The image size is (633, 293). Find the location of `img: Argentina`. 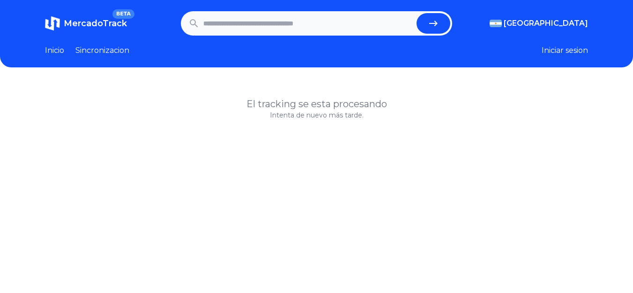

img: Argentina is located at coordinates (496, 23).